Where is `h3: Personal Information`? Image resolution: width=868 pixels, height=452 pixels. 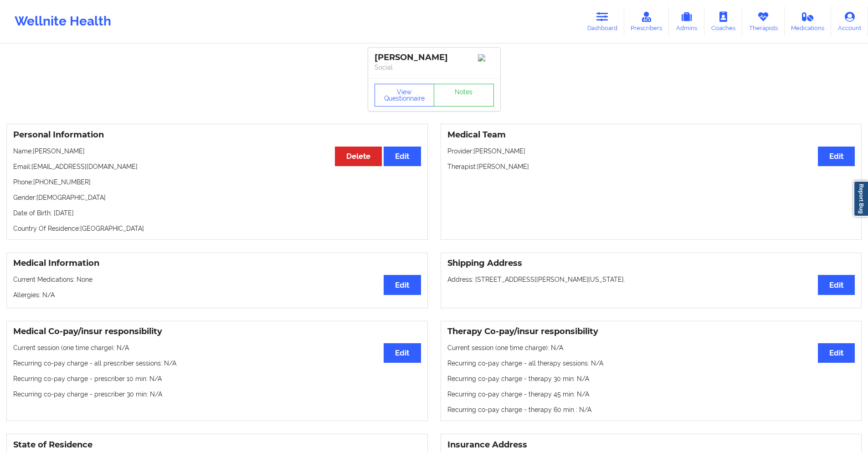
h3: Personal Information is located at coordinates (217, 135).